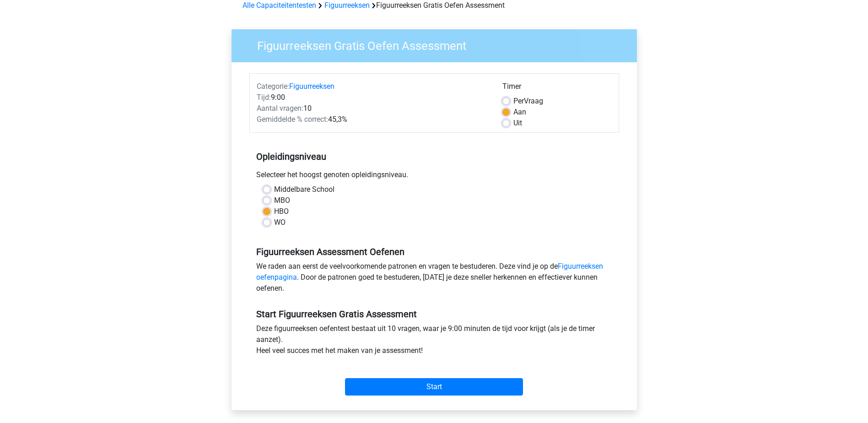 Image resolution: width=868 pixels, height=423 pixels. What do you see at coordinates (517, 123) in the screenshot?
I see `label: Uit` at bounding box center [517, 123].